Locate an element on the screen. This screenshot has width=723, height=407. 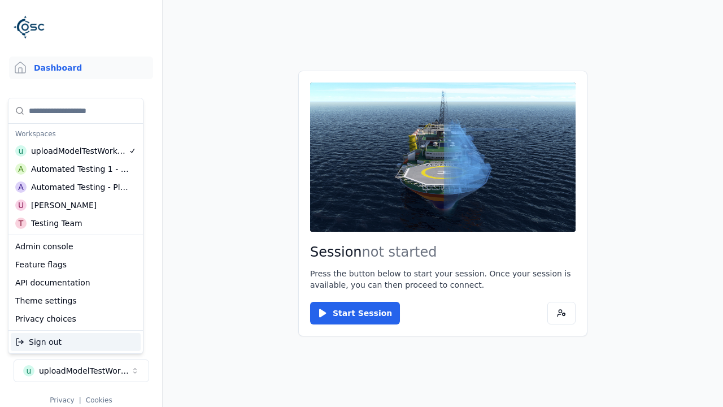
div: Testing Team is located at coordinates (57, 223).